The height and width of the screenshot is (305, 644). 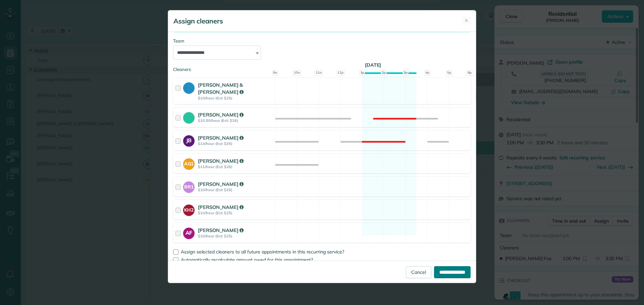 I want to click on strong: $11/hour (Est: $28), so click(x=236, y=167).